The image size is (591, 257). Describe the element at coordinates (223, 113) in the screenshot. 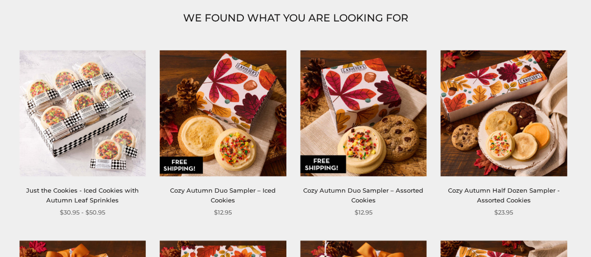

I see `img: Cozy Autumn Duo Sampler – Iced Cookies` at that location.